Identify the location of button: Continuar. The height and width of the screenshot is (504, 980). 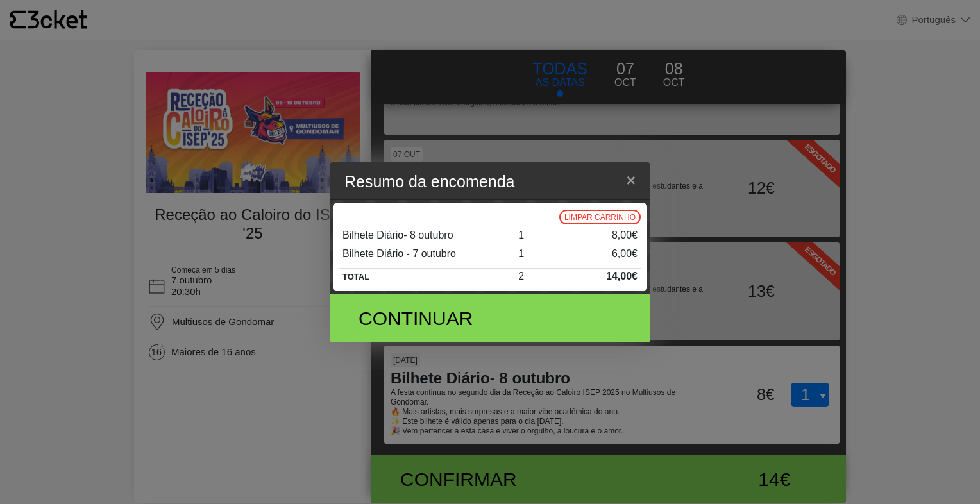
(490, 318).